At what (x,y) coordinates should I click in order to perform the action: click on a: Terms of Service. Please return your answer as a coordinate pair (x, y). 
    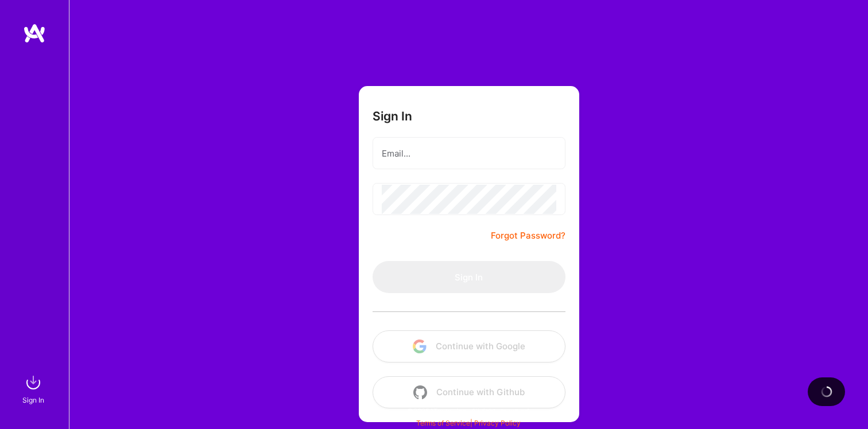
    Looking at the image, I should click on (443, 423).